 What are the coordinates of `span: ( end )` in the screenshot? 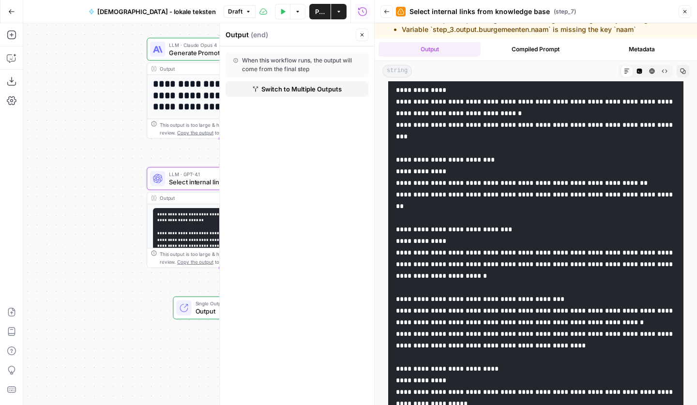 It's located at (259, 35).